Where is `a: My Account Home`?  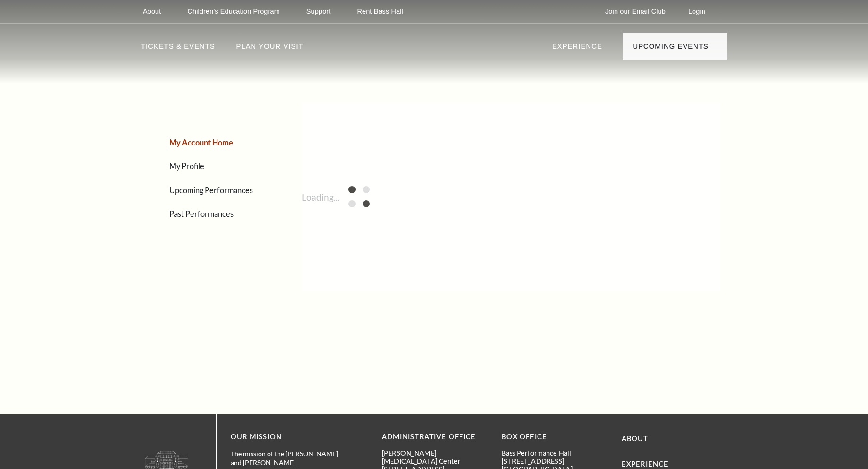 a: My Account Home is located at coordinates (201, 142).